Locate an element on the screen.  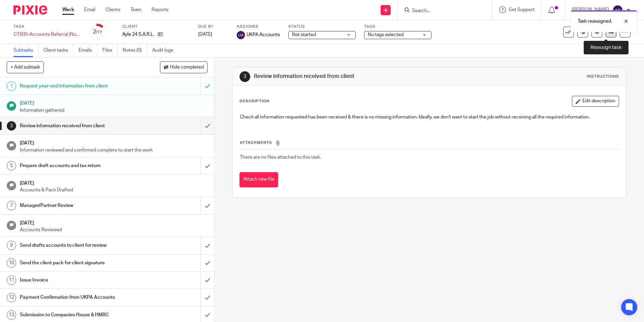
p: Description is located at coordinates (254, 101).